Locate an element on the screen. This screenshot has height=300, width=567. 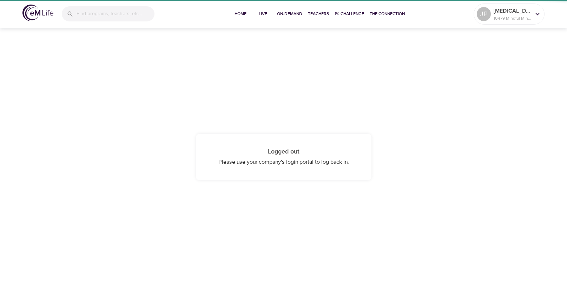
span: Please use your company's login portal to log back in. is located at coordinates (284, 162).